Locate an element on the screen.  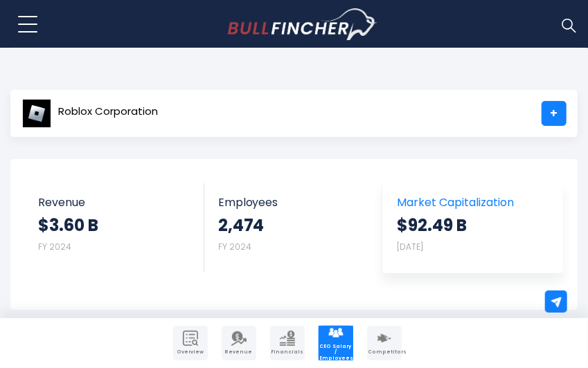
a: Company Revenue is located at coordinates (239, 343).